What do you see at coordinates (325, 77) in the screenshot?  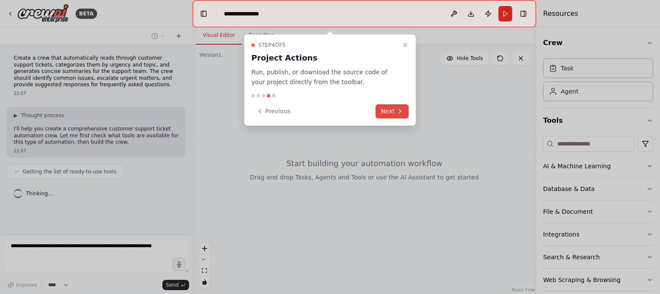 I see `p: Run, publish, or download the source code of your project directly from the toolbar.` at bounding box center [325, 77].